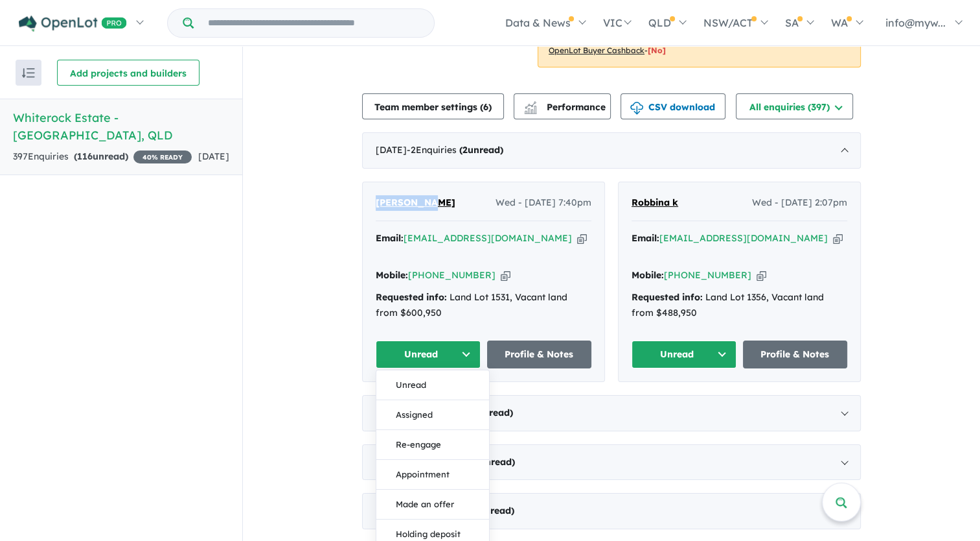 The width and height of the screenshot is (980, 541). I want to click on span: 40 % READY, so click(162, 157).